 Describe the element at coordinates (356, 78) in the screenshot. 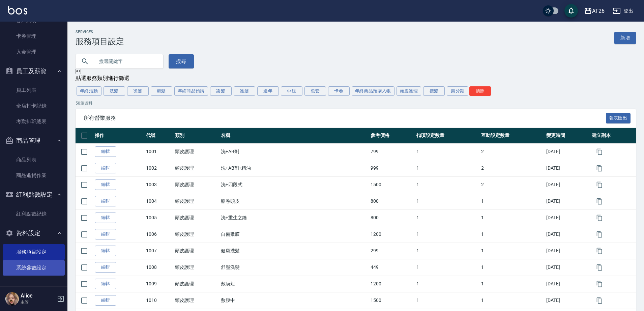

I see `div: 點選服務類別進行篩選` at that location.